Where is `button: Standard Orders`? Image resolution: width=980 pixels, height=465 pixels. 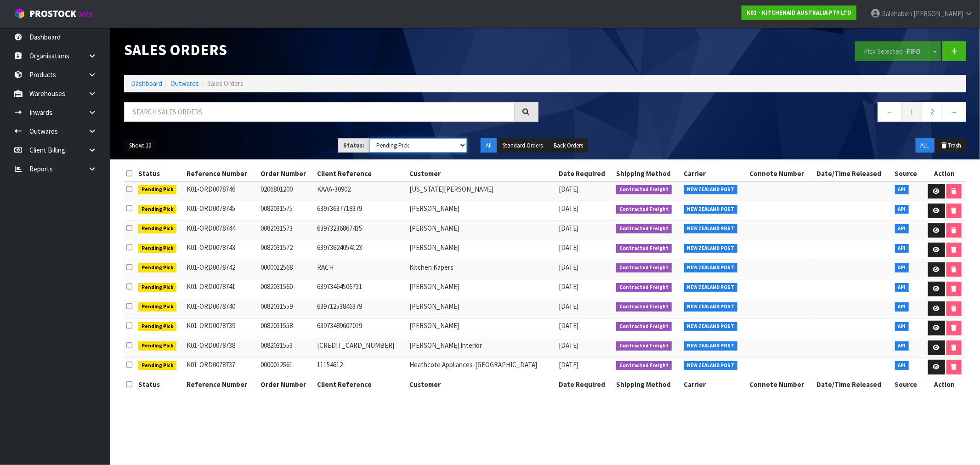 button: Standard Orders is located at coordinates (523, 145).